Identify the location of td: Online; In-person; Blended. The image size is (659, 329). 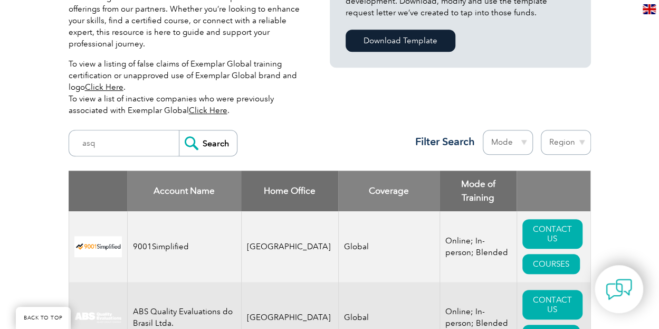
(478, 247).